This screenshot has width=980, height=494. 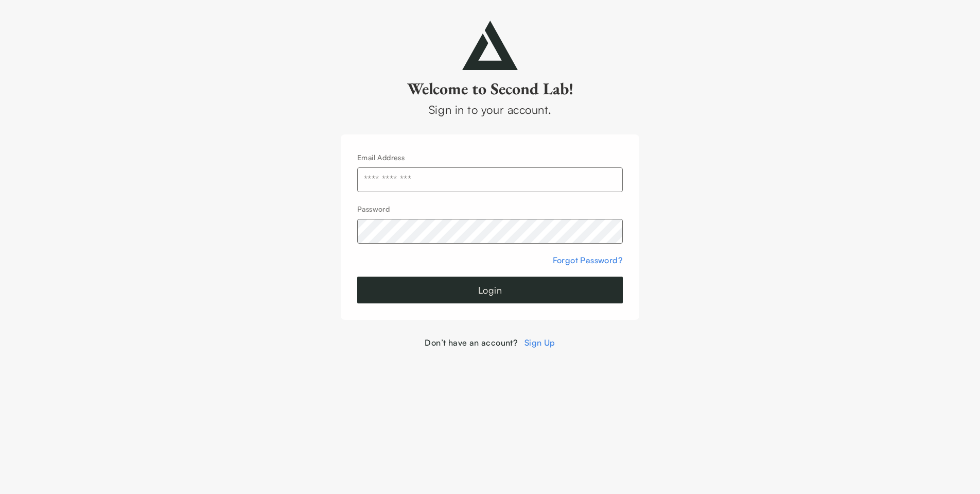 I want to click on h2: Welcome to Second Lab!, so click(x=490, y=89).